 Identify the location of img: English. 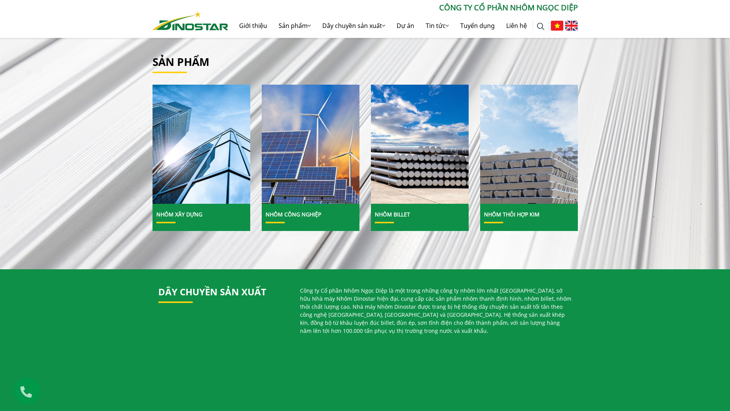
(572, 26).